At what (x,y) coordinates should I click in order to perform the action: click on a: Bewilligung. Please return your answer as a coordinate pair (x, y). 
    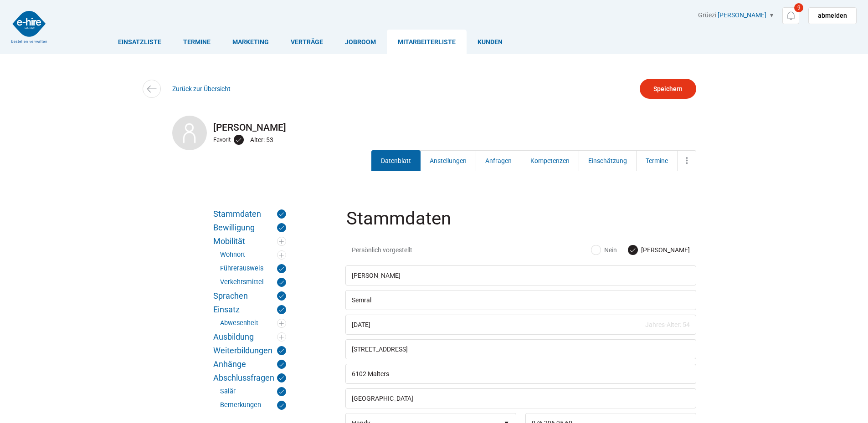
    Looking at the image, I should click on (250, 228).